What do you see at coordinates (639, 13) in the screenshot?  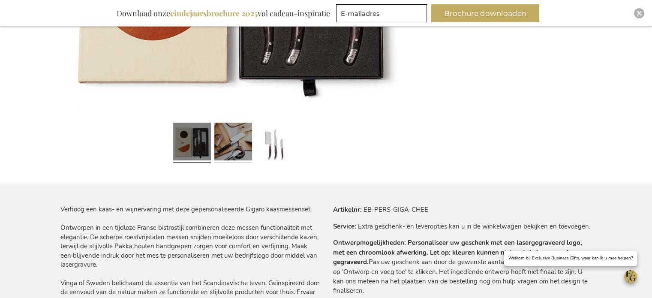 I see `img: Close` at bounding box center [639, 13].